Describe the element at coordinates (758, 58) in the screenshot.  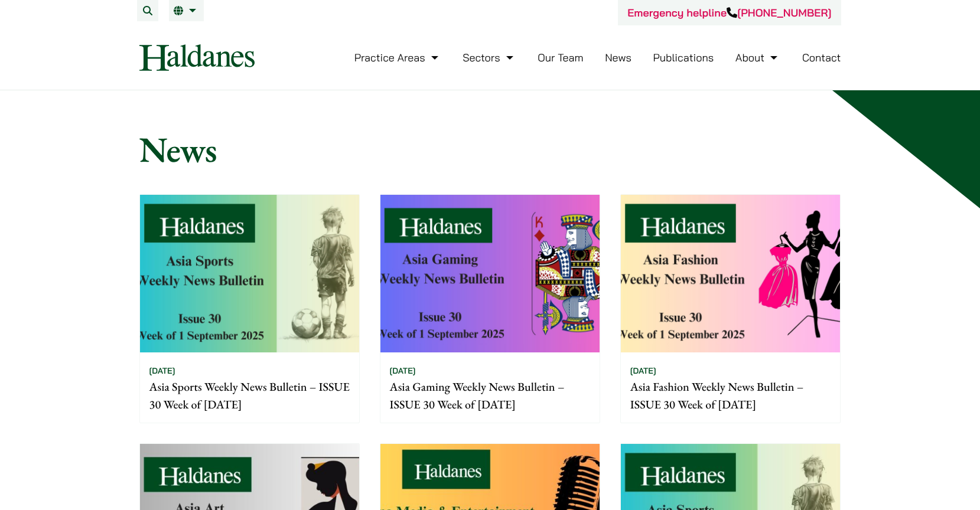
I see `a: About` at that location.